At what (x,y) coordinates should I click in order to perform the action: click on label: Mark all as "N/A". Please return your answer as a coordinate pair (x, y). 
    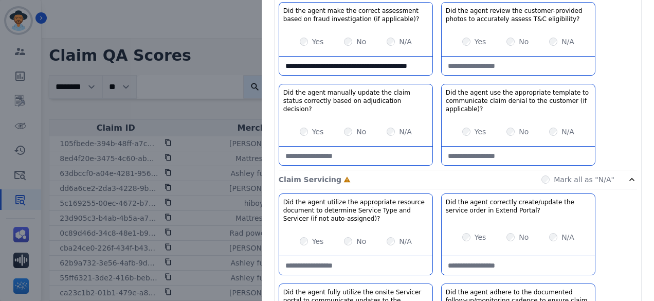
    Looking at the image, I should click on (584, 179).